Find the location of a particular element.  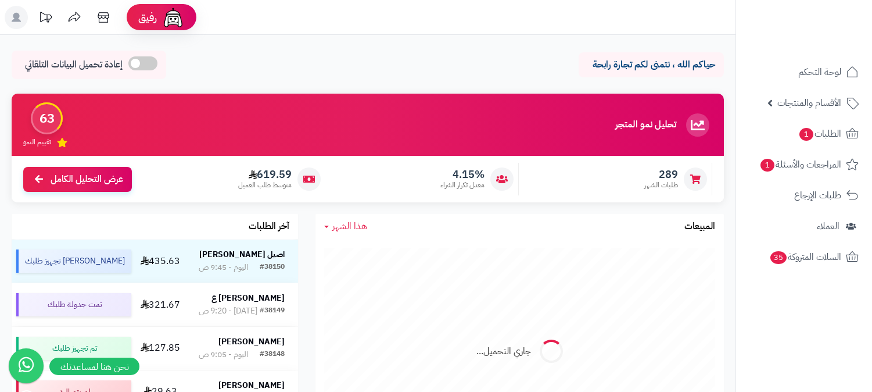

a: تحديثات المنصة is located at coordinates (45, 19).